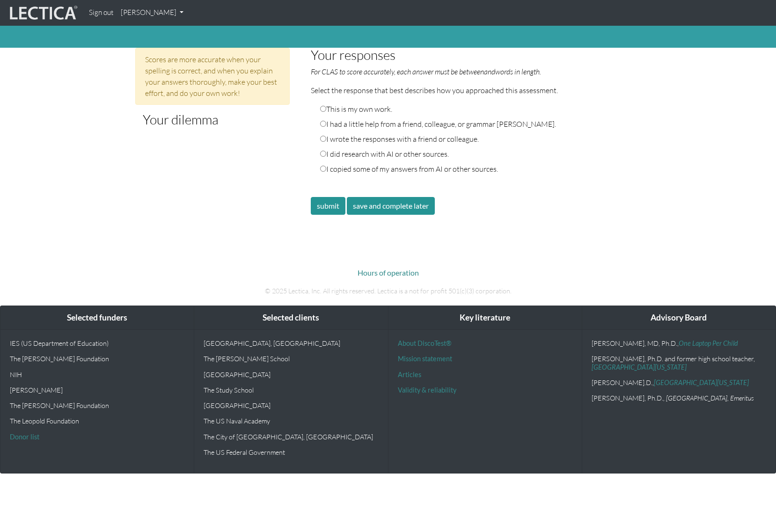  I want to click on p: The Study School, so click(291, 389).